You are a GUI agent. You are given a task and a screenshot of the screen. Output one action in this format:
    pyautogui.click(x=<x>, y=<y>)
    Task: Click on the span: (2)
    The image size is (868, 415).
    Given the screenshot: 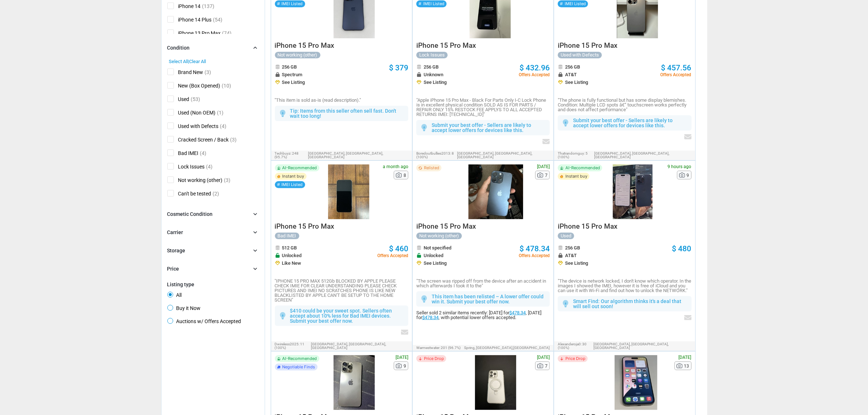 What is the action you would take?
    pyautogui.click(x=216, y=193)
    